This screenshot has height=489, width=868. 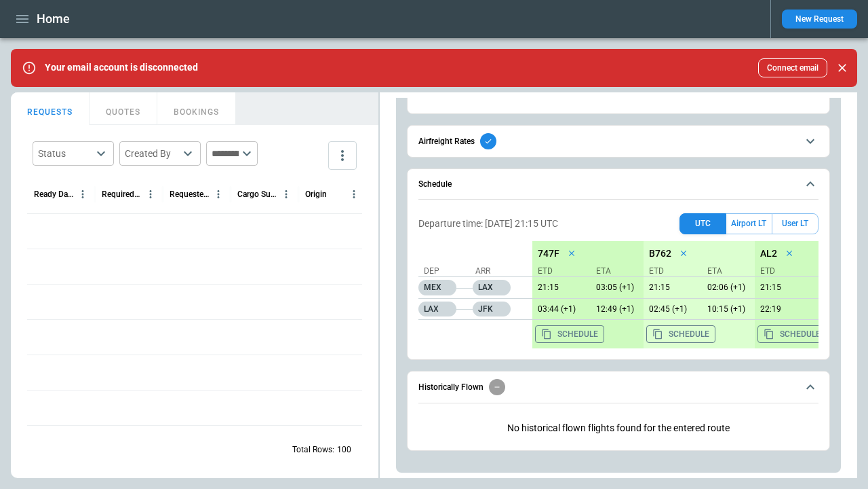 I want to click on div: Created By, so click(x=152, y=153).